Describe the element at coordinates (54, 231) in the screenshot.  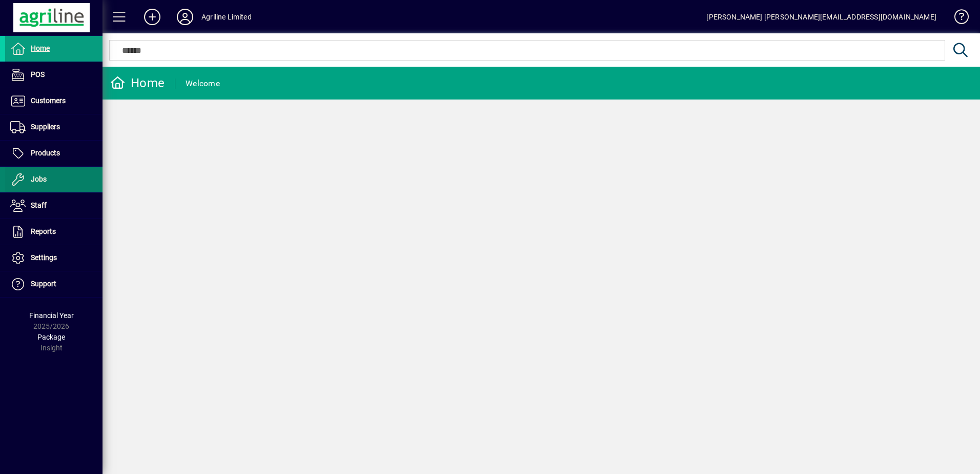
I see `a: Reports` at that location.